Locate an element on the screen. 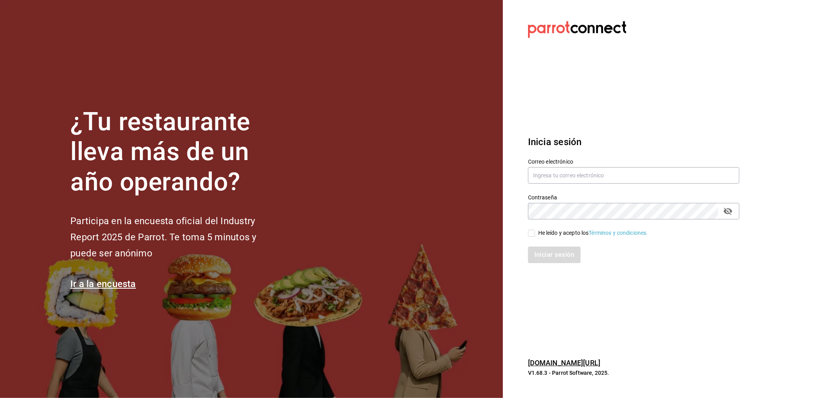 The width and height of the screenshot is (838, 398). p: V1.68.3 - Parrot Software, 2025. is located at coordinates (634, 372).